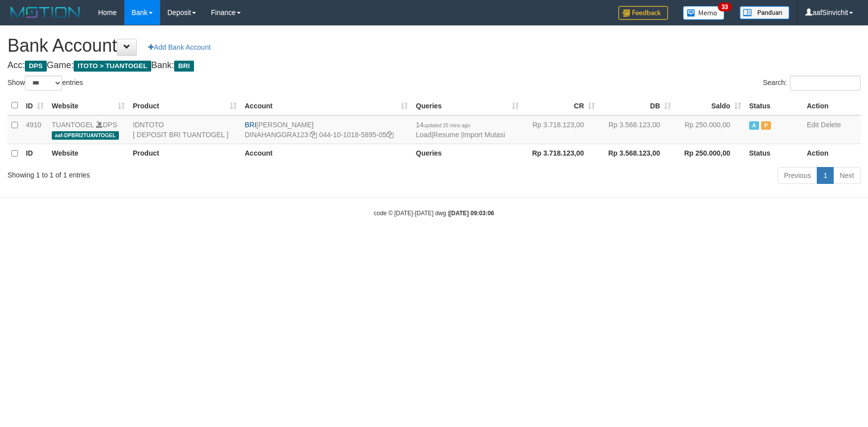 This screenshot has height=427, width=868. Describe the element at coordinates (709, 153) in the screenshot. I see `th: Rp 250.000,00` at that location.